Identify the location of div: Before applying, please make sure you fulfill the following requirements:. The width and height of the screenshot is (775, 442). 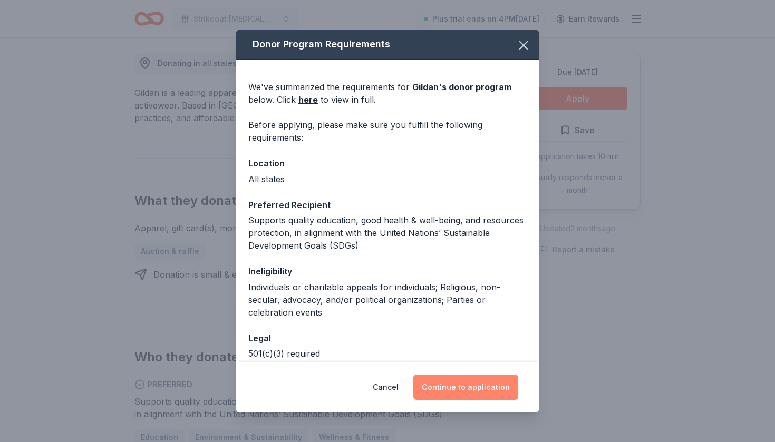
(388, 131).